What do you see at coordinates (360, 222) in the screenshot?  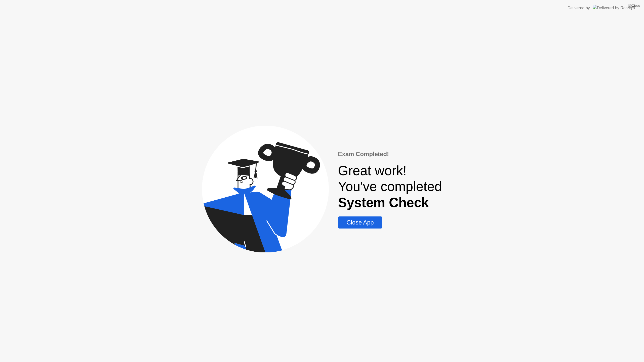 I see `div: Close App` at bounding box center [360, 222].